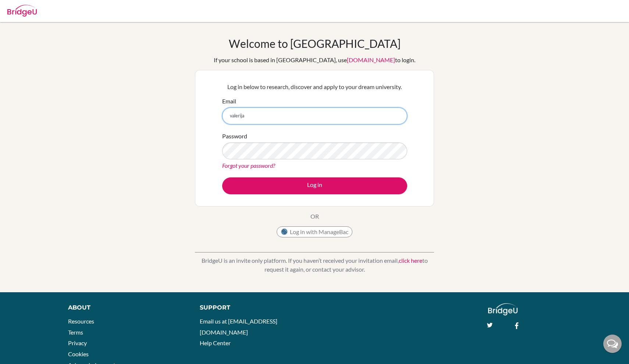  Describe the element at coordinates (315, 232) in the screenshot. I see `button: Log in with ManageBac` at that location.